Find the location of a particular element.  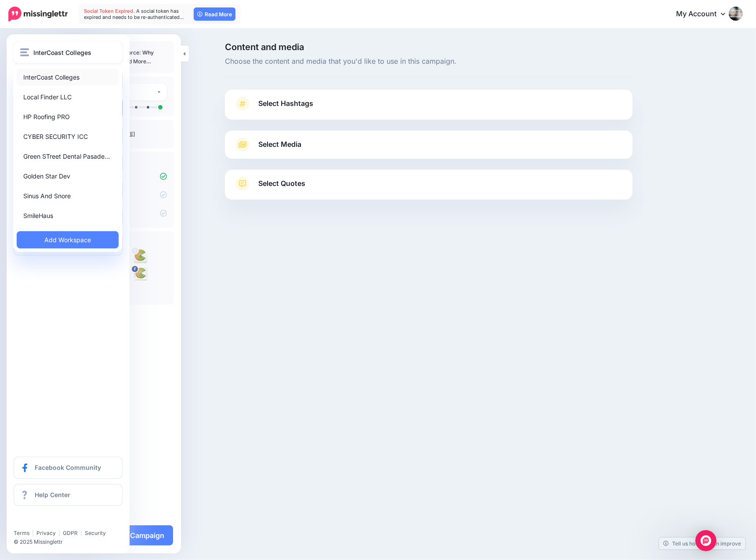

a: Sinus And Snore is located at coordinates (68, 196).